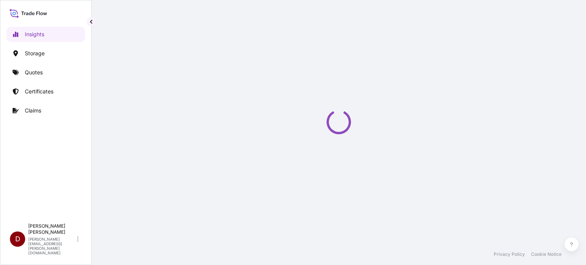  What do you see at coordinates (34, 72) in the screenshot?
I see `p: Quotes` at bounding box center [34, 72].